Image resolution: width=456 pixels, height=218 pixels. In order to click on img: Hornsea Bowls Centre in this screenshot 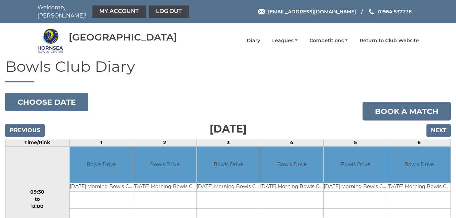, I will do `click(50, 41)`.